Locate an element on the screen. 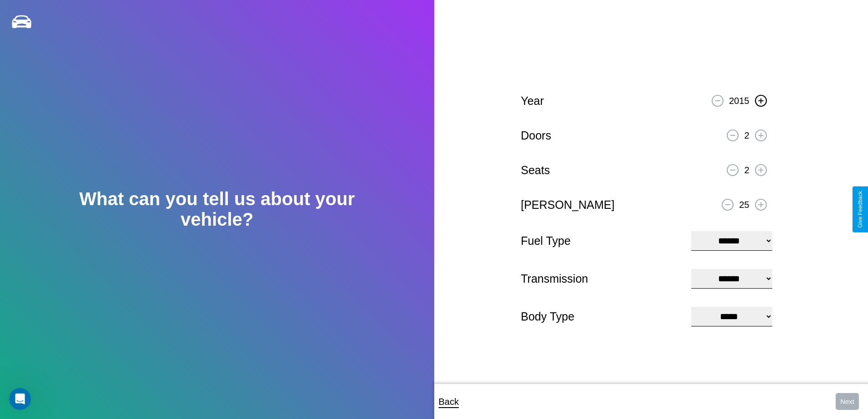  p: Transmission is located at coordinates (602, 278).